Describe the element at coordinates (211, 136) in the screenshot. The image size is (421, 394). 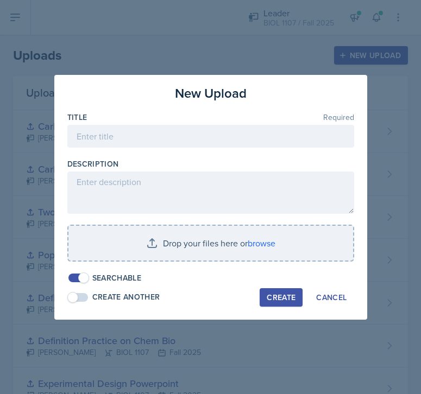
I see `input: Enter title` at that location.